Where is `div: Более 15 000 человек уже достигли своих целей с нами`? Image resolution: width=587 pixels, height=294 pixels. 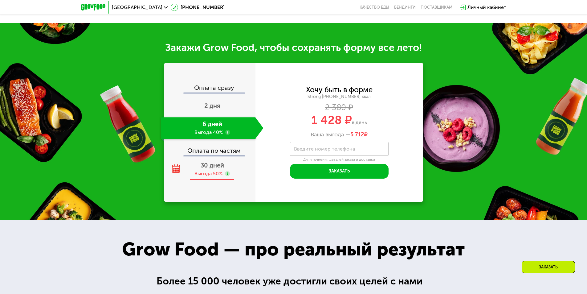
div: Более 15 000 человек уже достигли своих целей с нами is located at coordinates (293, 281).